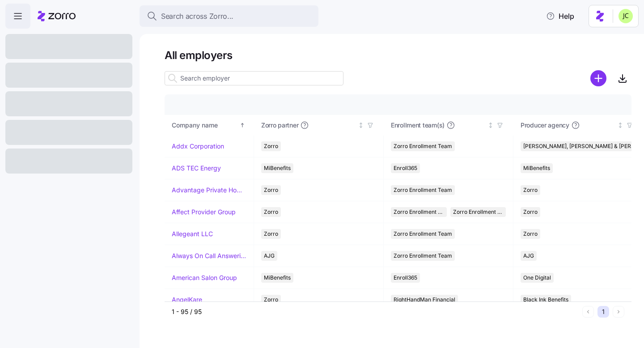 The image size is (644, 348). I want to click on div: Sorted ascending, so click(242, 125).